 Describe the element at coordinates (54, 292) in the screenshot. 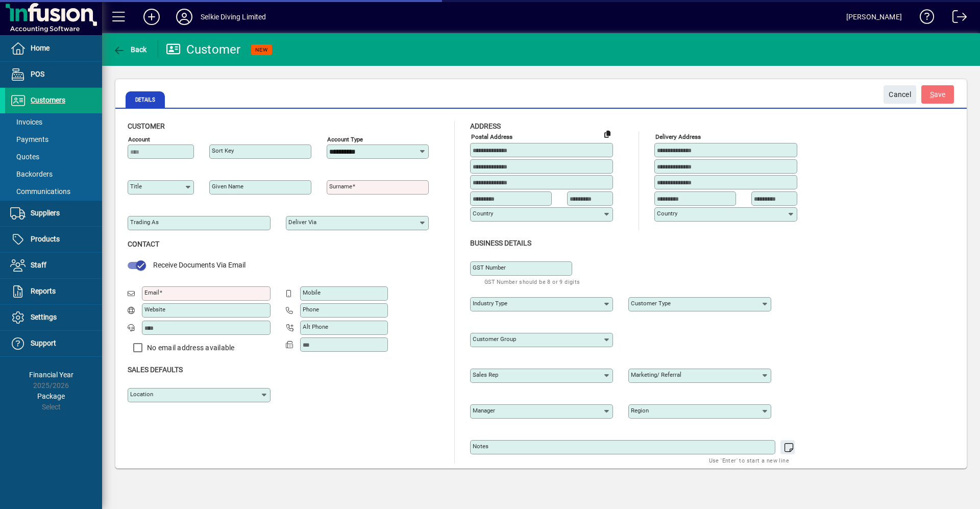

I see `a: Reports` at that location.